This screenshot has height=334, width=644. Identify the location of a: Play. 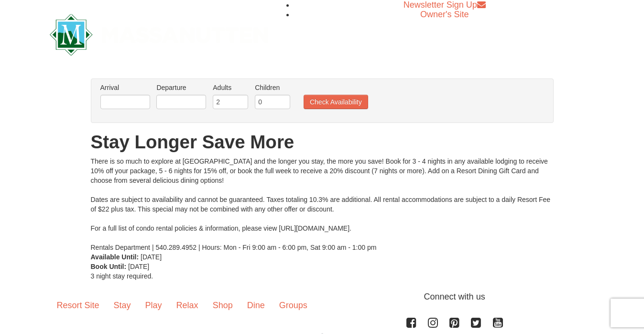
(153, 305).